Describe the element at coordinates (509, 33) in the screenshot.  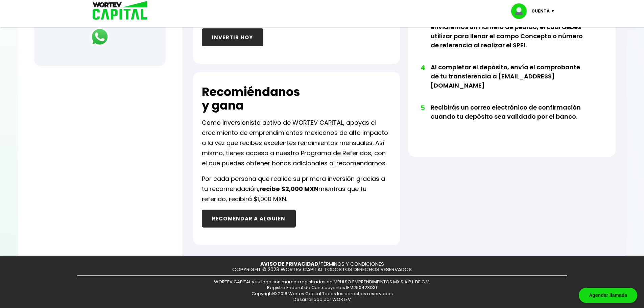
I see `li: Te enviaremos los datos bancarios para realizar la transferencia del monto. Así mismo, te enviare...` at that location.